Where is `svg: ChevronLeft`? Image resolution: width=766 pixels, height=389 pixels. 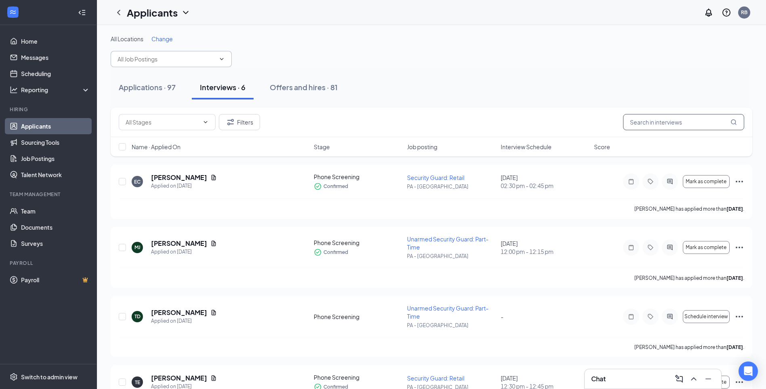
svg: ChevronLeft is located at coordinates (119, 13).